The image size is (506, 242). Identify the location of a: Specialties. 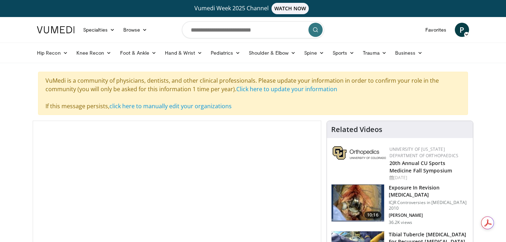
(99, 30).